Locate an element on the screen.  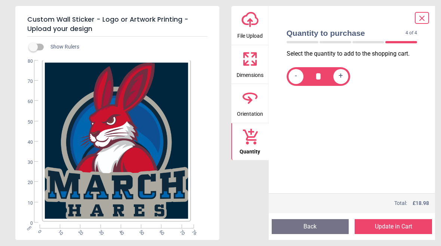
span: 76 is located at coordinates (192, 231).